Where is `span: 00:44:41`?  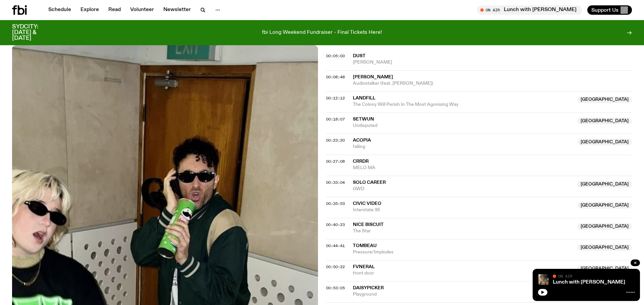 span: 00:44:41 is located at coordinates (336, 246).